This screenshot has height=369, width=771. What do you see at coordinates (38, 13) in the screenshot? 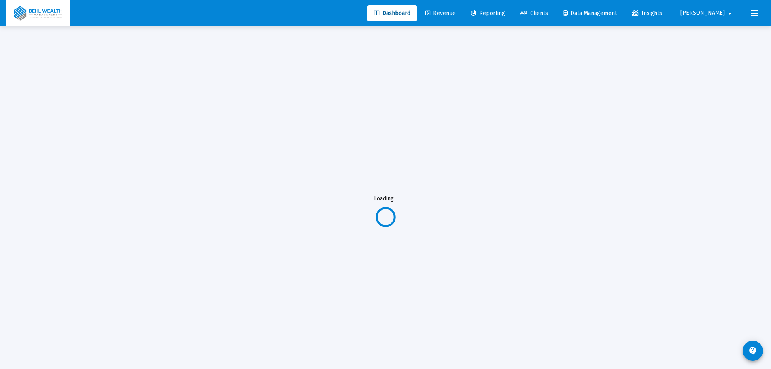
I see `img: Dashboard` at bounding box center [38, 13].